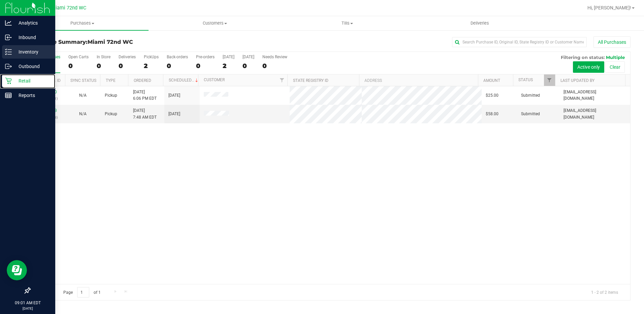  Describe the element at coordinates (588, 67) in the screenshot. I see `button: Active only` at that location.